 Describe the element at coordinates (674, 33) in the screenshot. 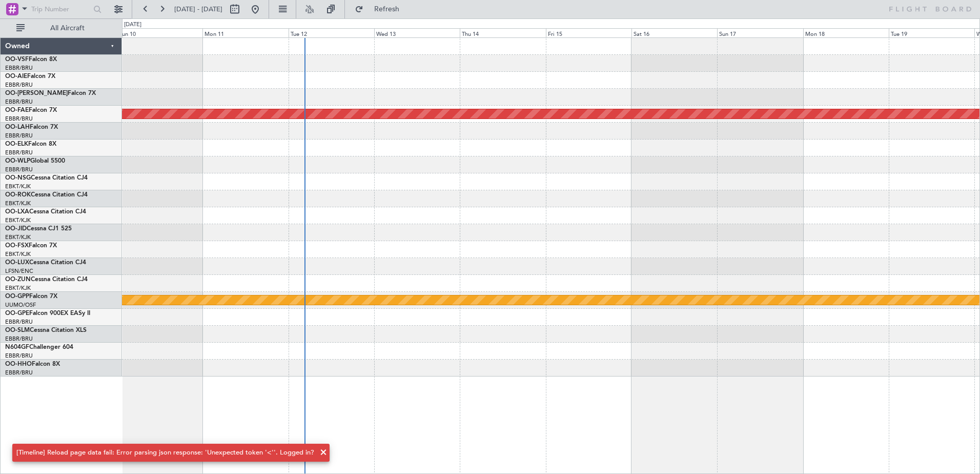

I see `div: Sat 16` at that location.